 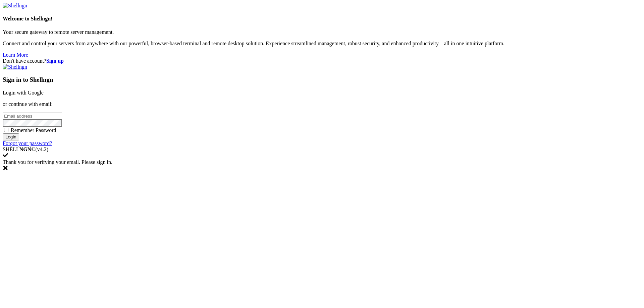 What do you see at coordinates (322, 80) in the screenshot?
I see `h3: Sign in to Shellngn` at bounding box center [322, 80].